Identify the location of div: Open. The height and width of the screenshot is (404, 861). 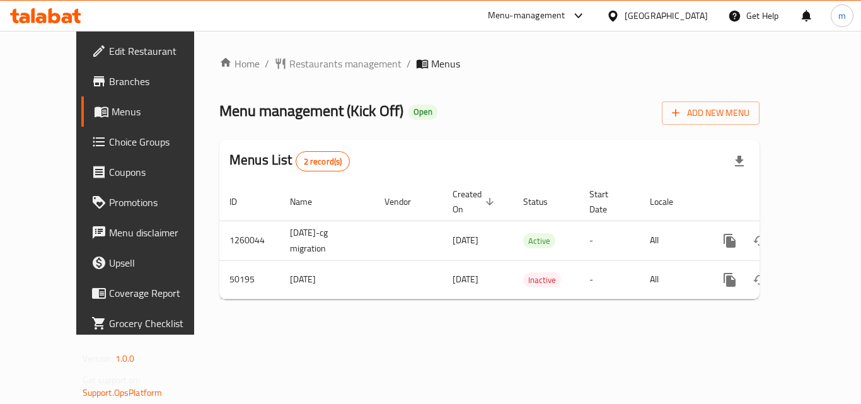
(423, 112).